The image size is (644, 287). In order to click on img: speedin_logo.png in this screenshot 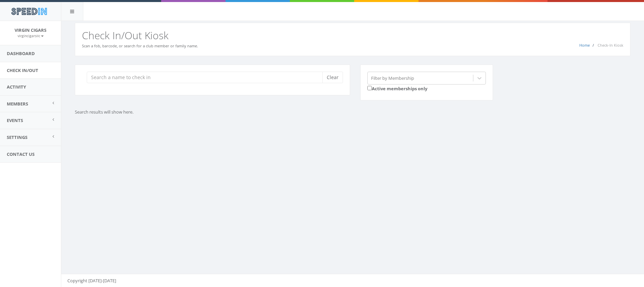, I will do `click(29, 11)`.